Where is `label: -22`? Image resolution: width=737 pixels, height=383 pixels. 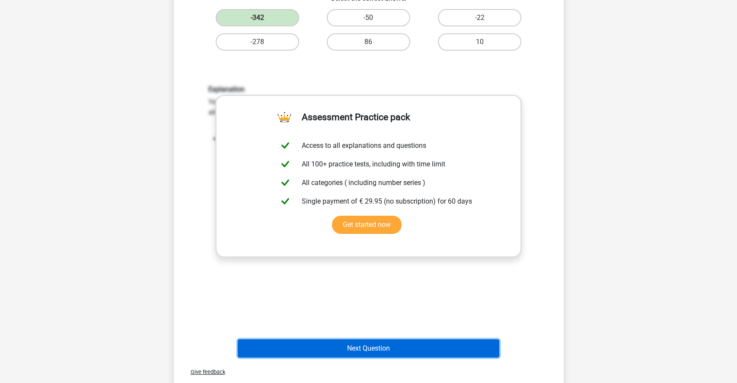
label: -22 is located at coordinates (479, 18).